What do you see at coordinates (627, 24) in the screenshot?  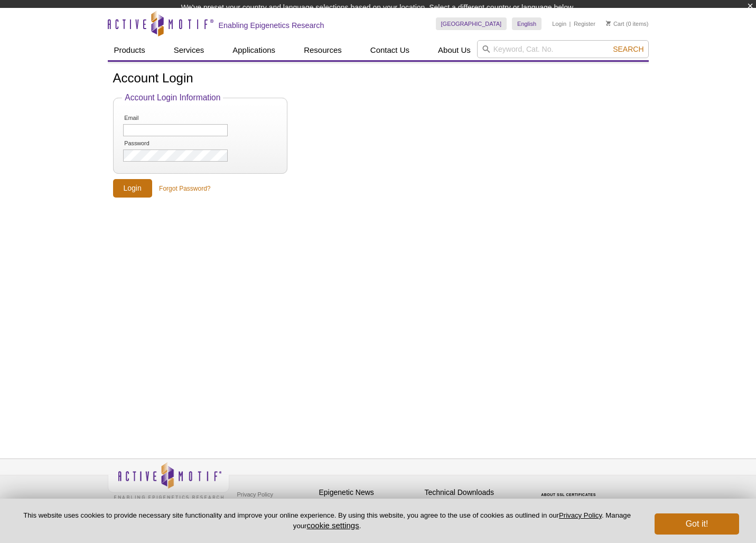 I see `li: (0 items)` at bounding box center [627, 24].